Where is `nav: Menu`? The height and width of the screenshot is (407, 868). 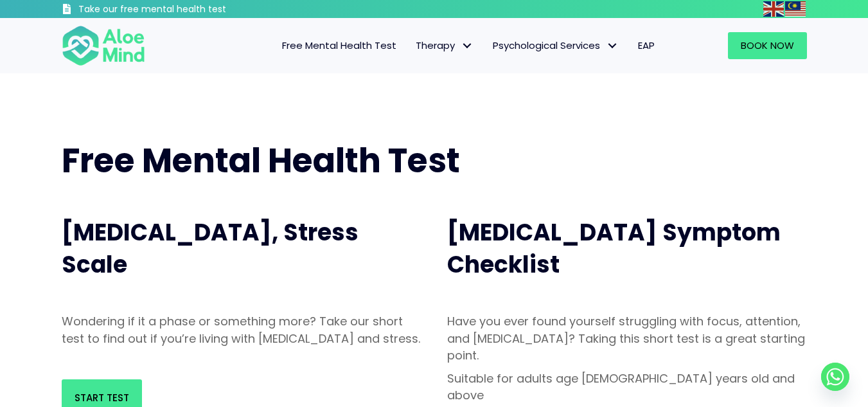 nav: Menu is located at coordinates (414, 46).